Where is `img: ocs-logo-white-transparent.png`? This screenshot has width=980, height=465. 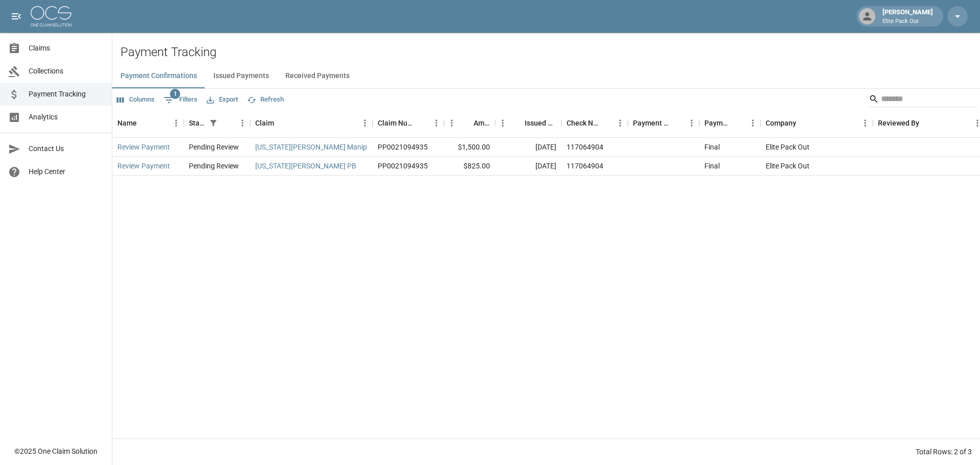 img: ocs-logo-white-transparent.png is located at coordinates (51, 17).